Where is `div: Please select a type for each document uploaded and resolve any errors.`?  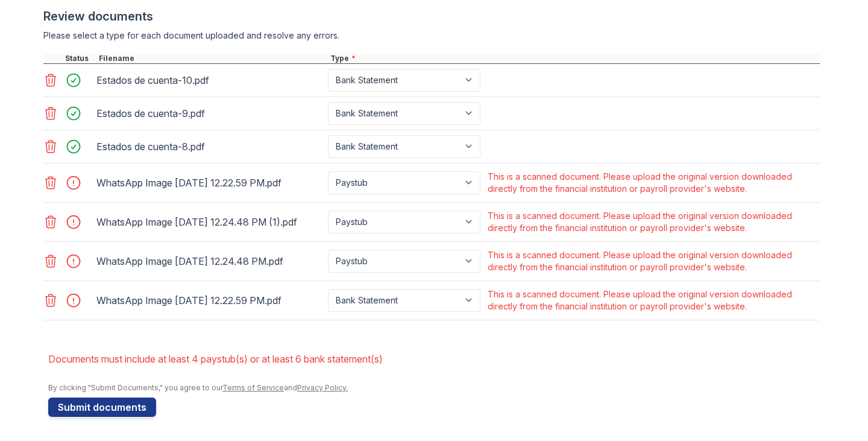
div: Please select a type for each document uploaded and resolve any errors. is located at coordinates (432, 36).